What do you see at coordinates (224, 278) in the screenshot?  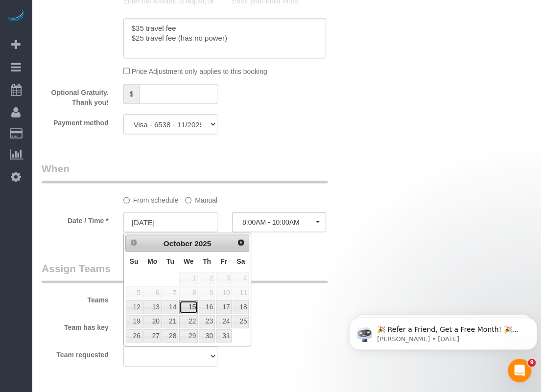 I see `span: 3` at bounding box center [224, 278].